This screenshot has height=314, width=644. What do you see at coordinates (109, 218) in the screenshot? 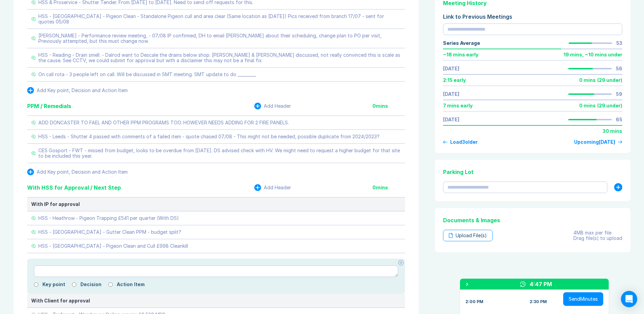
I see `div: HSS - Heathrow - Pigeon Trapping £541 per quarter (With DS)` at bounding box center [109, 218].